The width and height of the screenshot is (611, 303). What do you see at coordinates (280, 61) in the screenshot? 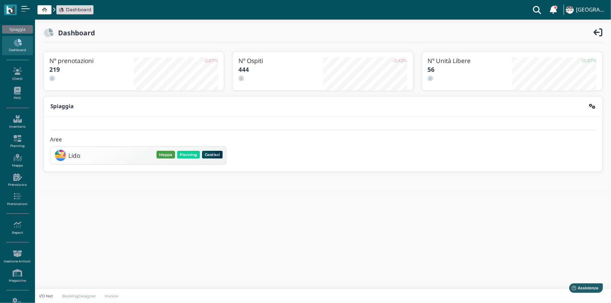
I see `h3: N° Ospiti` at bounding box center [280, 61].